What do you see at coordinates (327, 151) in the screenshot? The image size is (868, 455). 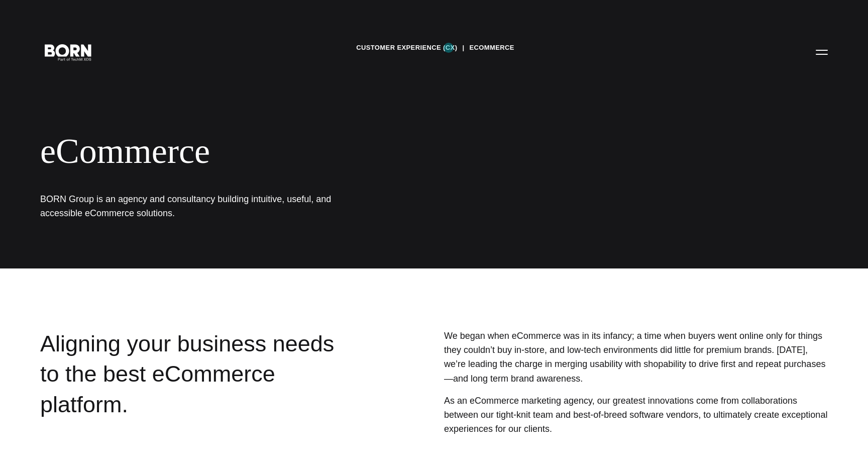 I see `div: eCommerce` at bounding box center [327, 151].